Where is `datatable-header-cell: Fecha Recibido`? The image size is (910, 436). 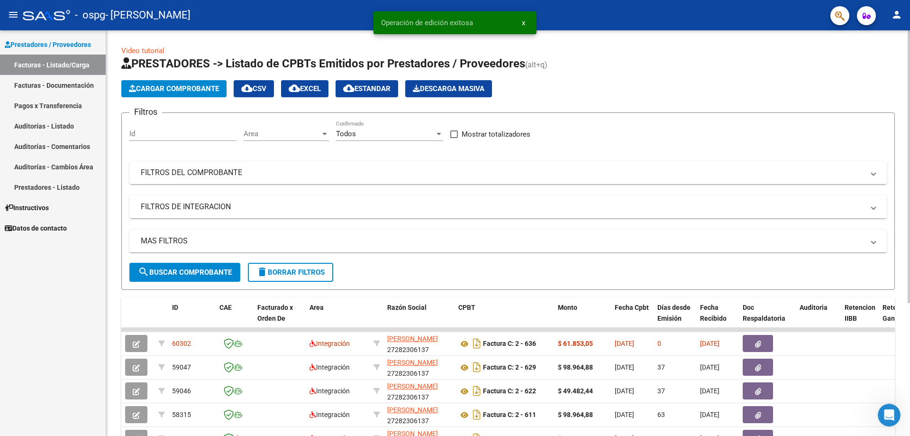
datatable-header-cell: Fecha Recibido is located at coordinates (718, 318).